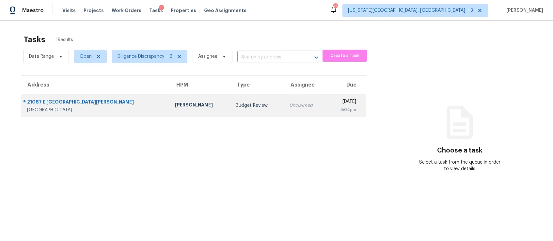 This screenshot has width=553, height=241. What do you see at coordinates (346, 85) in the screenshot?
I see `th: Due` at bounding box center [346, 85].